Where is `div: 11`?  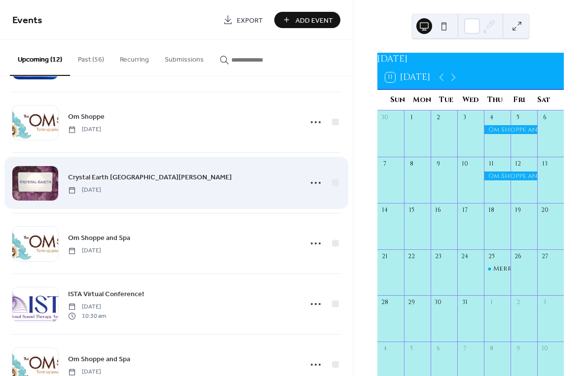 div: 11 is located at coordinates (491, 163).